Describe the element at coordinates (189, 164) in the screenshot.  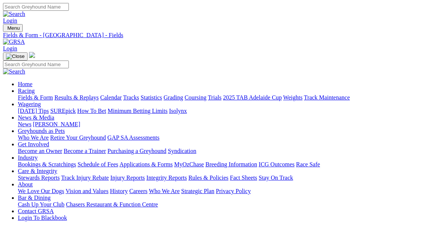
I see `a: MyOzChase` at that location.